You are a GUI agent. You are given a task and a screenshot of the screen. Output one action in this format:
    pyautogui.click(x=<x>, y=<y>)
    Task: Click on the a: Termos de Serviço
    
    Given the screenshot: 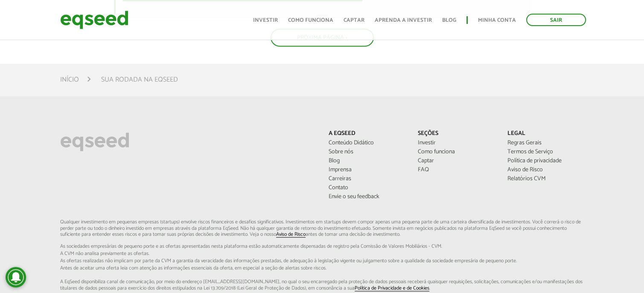 What is the action you would take?
    pyautogui.click(x=546, y=152)
    